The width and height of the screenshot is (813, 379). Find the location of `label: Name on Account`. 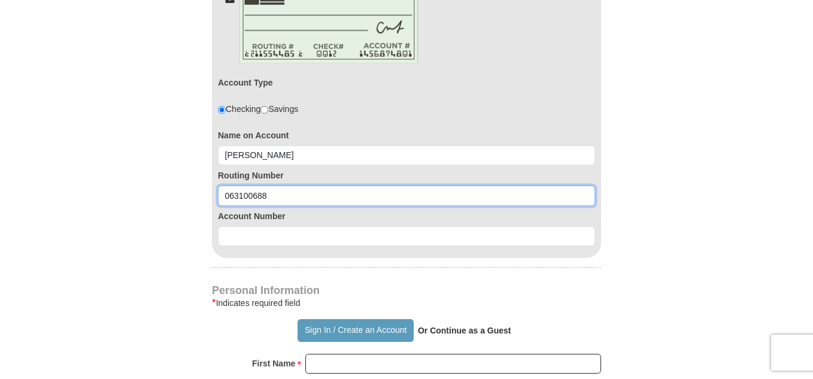

label: Name on Account is located at coordinates (406, 135).